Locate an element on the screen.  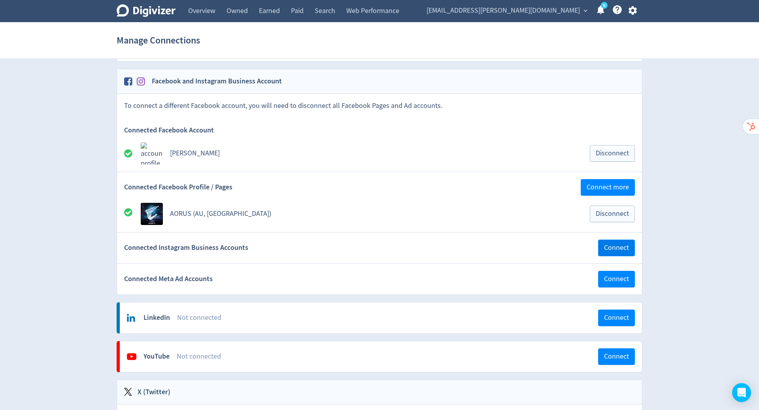
div: LinkedIn is located at coordinates (157, 318).